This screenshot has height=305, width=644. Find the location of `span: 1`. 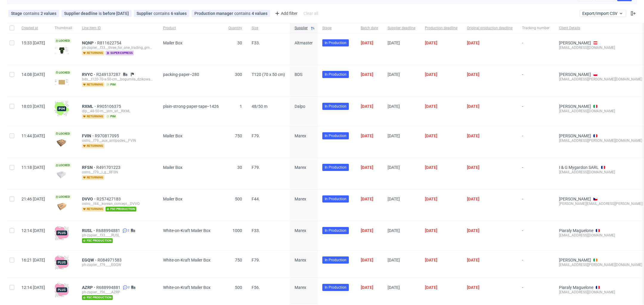

span: 1 is located at coordinates (241, 106).